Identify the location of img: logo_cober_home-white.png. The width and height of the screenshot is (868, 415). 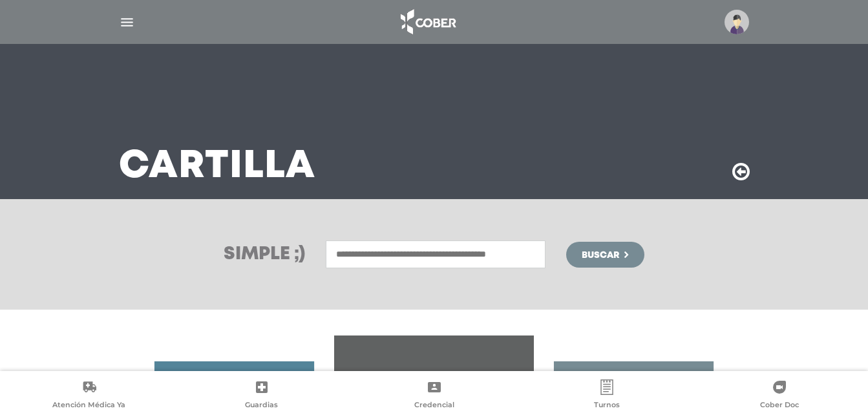
(427, 22).